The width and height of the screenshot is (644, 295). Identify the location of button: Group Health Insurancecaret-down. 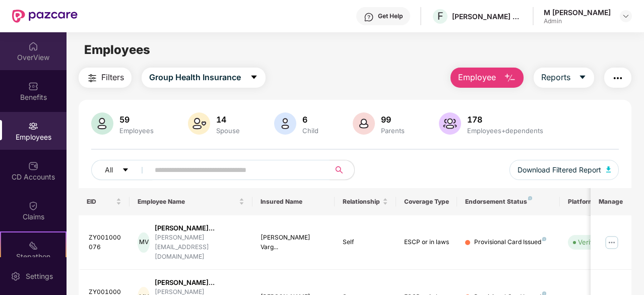
(204, 78).